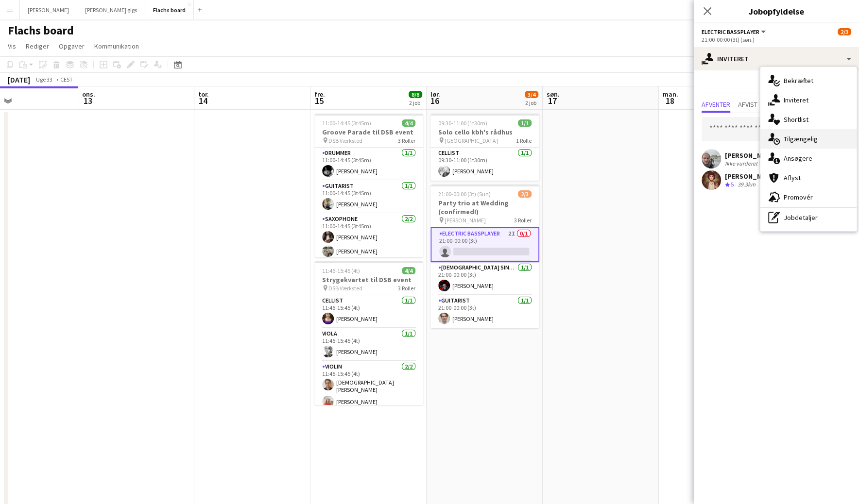 The image size is (859, 504). I want to click on div: Promovér, so click(809, 197).